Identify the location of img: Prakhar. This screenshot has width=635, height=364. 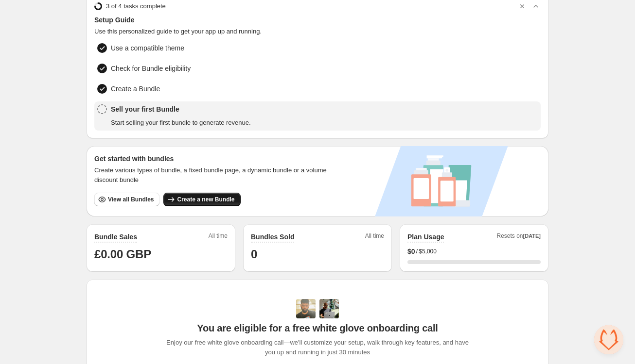
(329, 309).